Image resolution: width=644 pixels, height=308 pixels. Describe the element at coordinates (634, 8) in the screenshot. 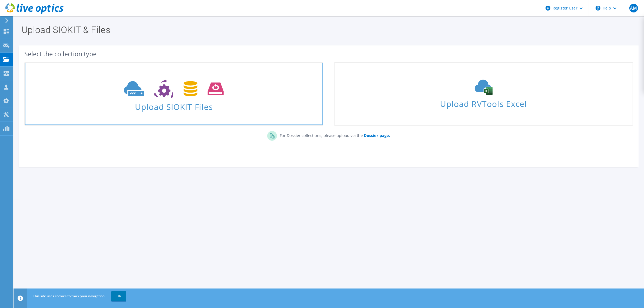

I see `span: AM` at that location.